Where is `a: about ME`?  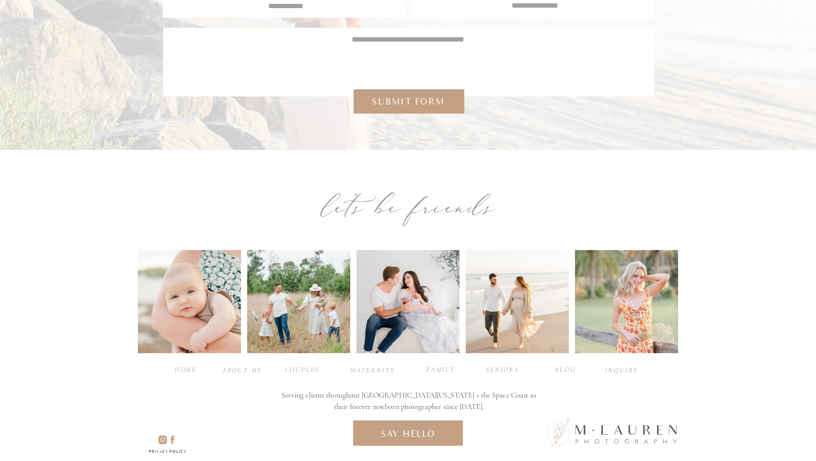 a: about ME is located at coordinates (242, 369).